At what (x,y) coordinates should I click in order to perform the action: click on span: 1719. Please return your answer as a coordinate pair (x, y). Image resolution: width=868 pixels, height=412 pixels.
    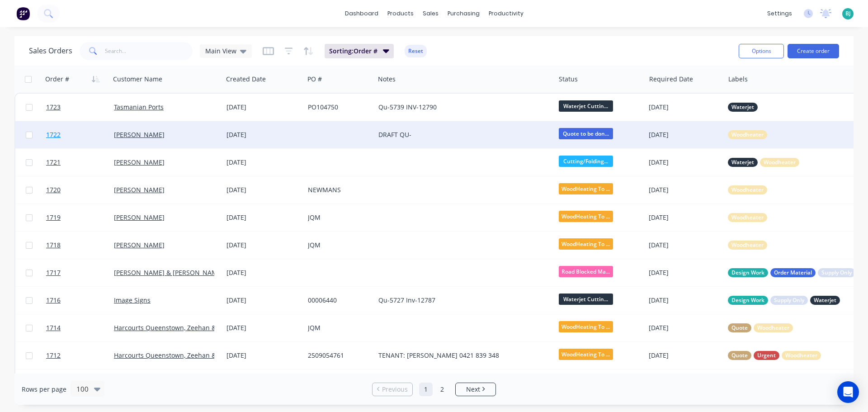
    Looking at the image, I should click on (53, 217).